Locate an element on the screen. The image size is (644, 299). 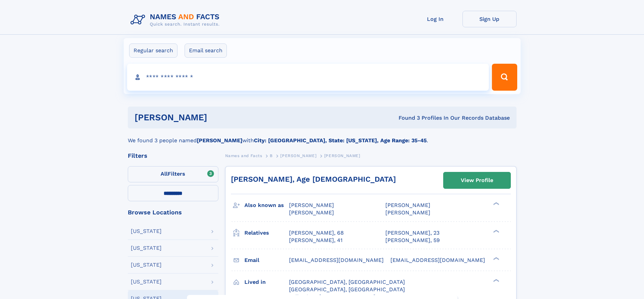
img: Logo Names and Facts is located at coordinates (176, 20).